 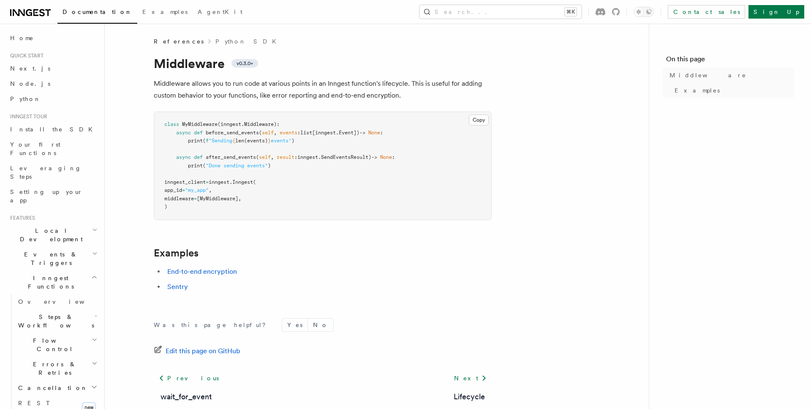 I want to click on span: Event, so click(x=346, y=133).